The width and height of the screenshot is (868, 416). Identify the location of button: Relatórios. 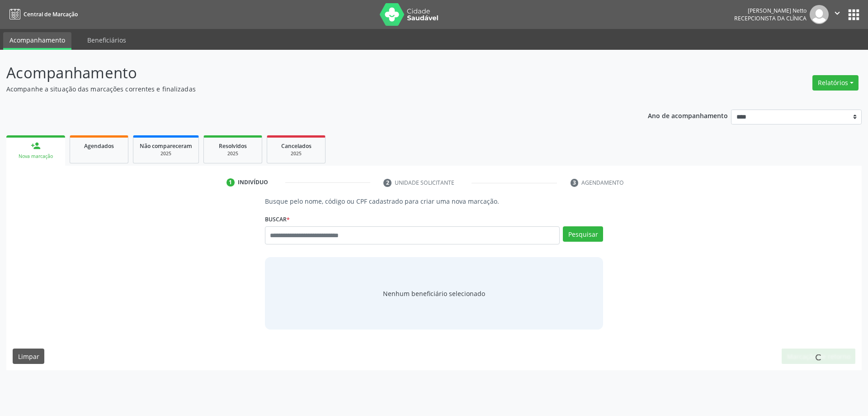
(836, 83).